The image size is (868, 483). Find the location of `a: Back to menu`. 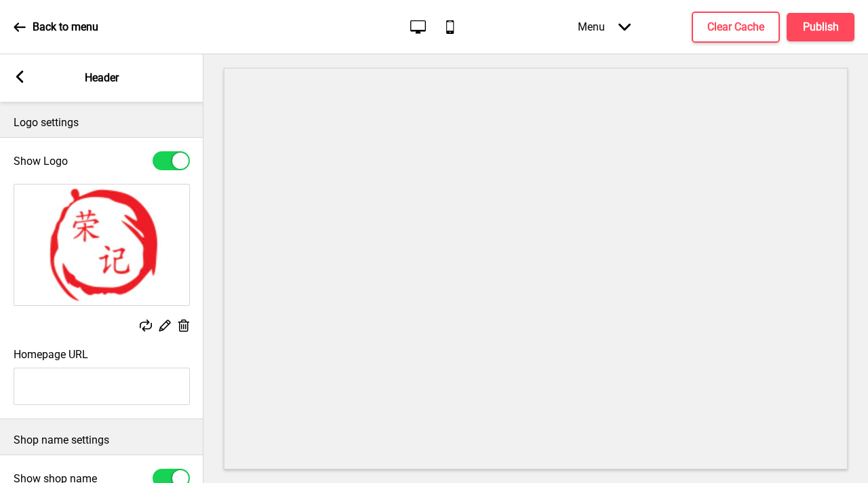

a: Back to menu is located at coordinates (55, 27).